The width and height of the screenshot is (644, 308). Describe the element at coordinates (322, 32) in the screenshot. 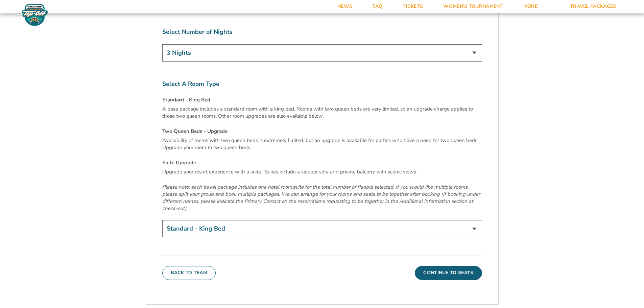

I see `label: Select Number of Nights` at that location.